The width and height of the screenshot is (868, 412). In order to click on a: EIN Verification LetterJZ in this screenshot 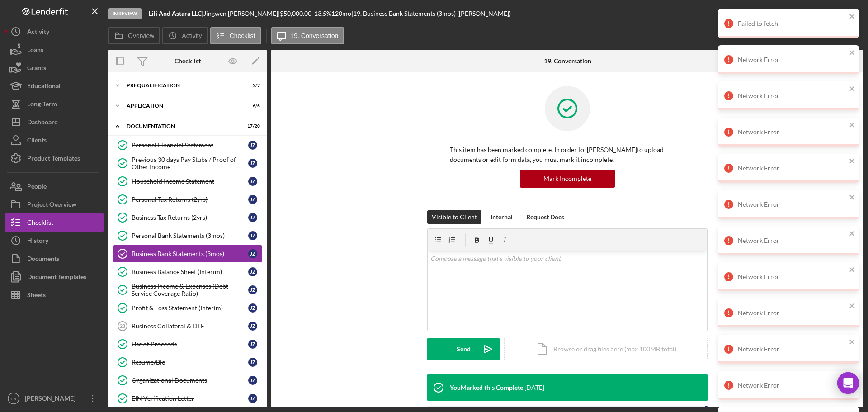, I will do `click(187, 398)`.